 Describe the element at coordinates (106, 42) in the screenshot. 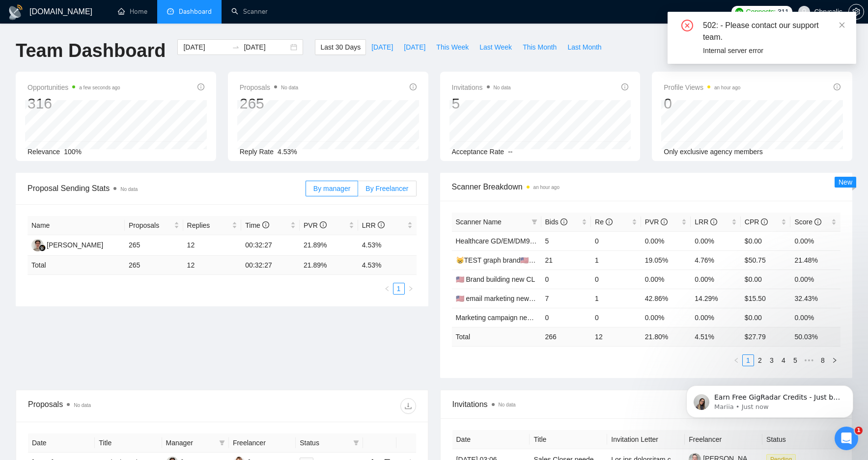

I see `p: Message from Mariia, sent Just now` at that location.